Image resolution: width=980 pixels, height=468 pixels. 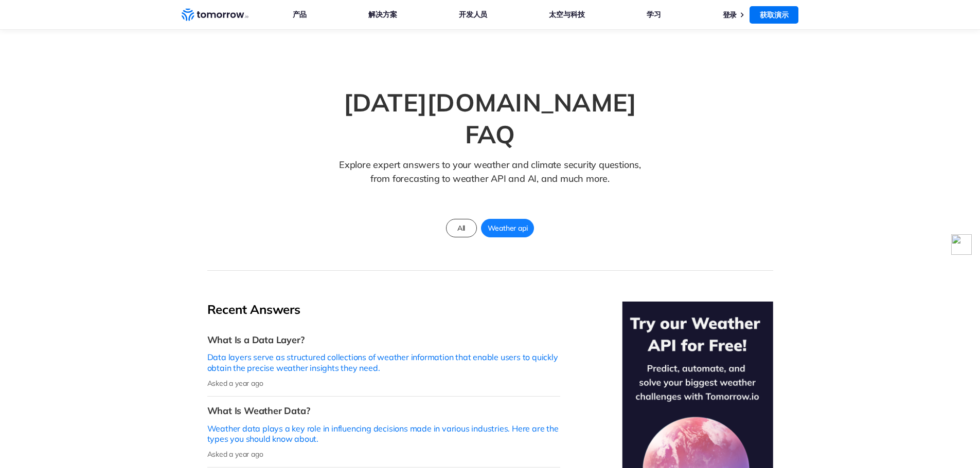 I want to click on span: All, so click(x=461, y=228).